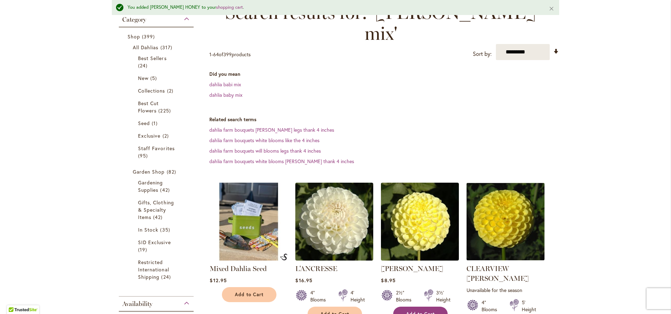 Image resolution: width=671 pixels, height=314 pixels. What do you see at coordinates (248, 258) in the screenshot?
I see `a: Mixed Dahlia Seed Mixed Dahlia Seed` at bounding box center [248, 258].